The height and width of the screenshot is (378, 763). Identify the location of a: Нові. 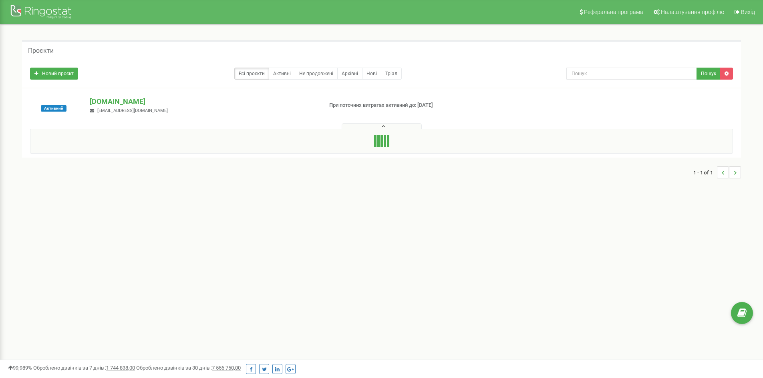
(372, 74).